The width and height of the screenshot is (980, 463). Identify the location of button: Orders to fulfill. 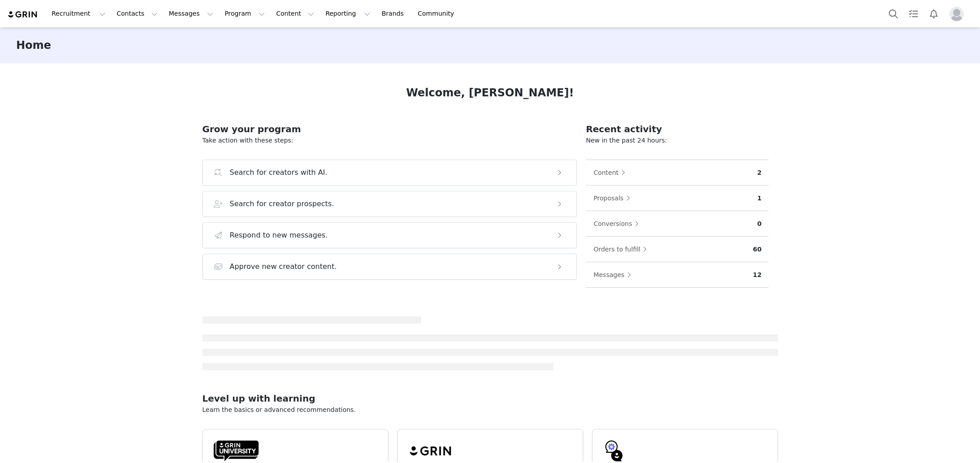
(622, 249).